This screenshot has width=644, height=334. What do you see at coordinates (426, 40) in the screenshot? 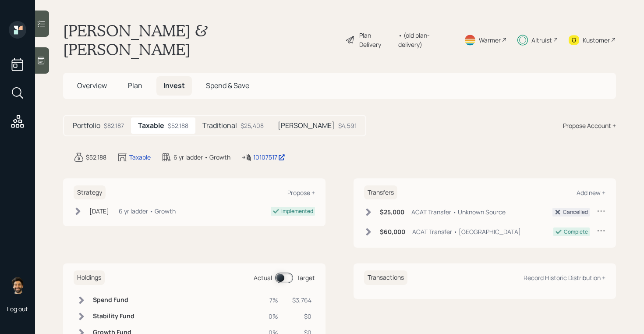
I see `div: • (old plan-delivery)` at bounding box center [426, 40].